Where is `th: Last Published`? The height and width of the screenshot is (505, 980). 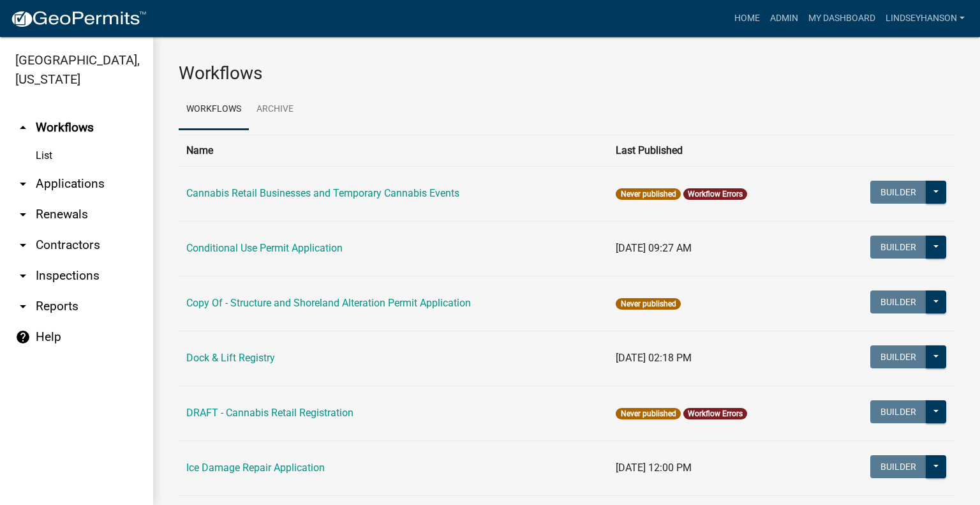 th: Last Published is located at coordinates (717, 150).